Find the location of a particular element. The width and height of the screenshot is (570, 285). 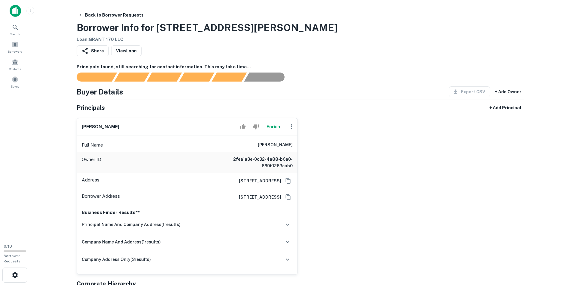

p: Borrower Address is located at coordinates (101, 197).